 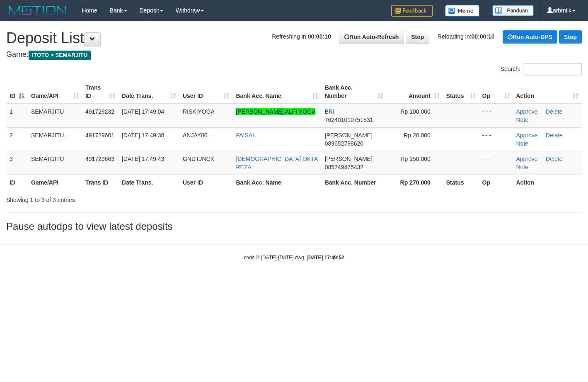 What do you see at coordinates (294, 227) in the screenshot?
I see `h3: Pause autodps to view latest deposits` at bounding box center [294, 227].